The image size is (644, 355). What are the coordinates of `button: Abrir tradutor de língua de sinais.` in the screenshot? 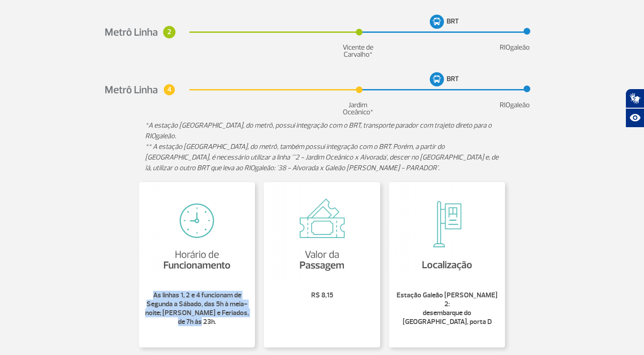 It's located at (635, 98).